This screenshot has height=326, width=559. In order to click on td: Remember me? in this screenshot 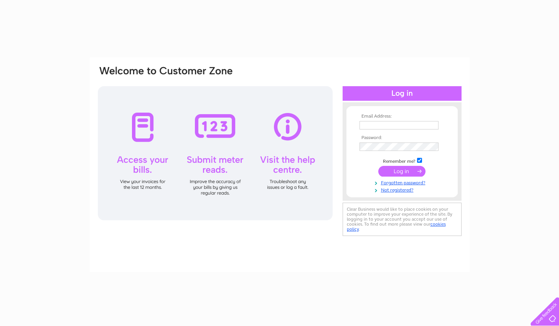, I will do `click(402, 161)`.